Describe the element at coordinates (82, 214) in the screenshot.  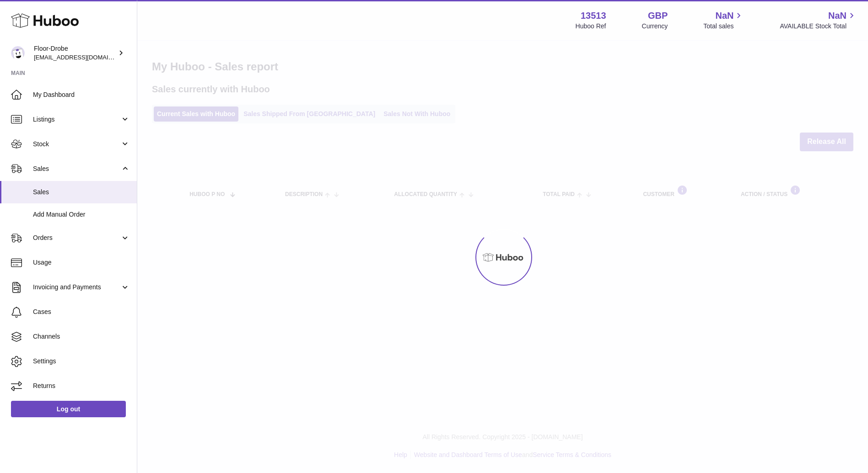
I see `span: Add Manual Order` at that location.